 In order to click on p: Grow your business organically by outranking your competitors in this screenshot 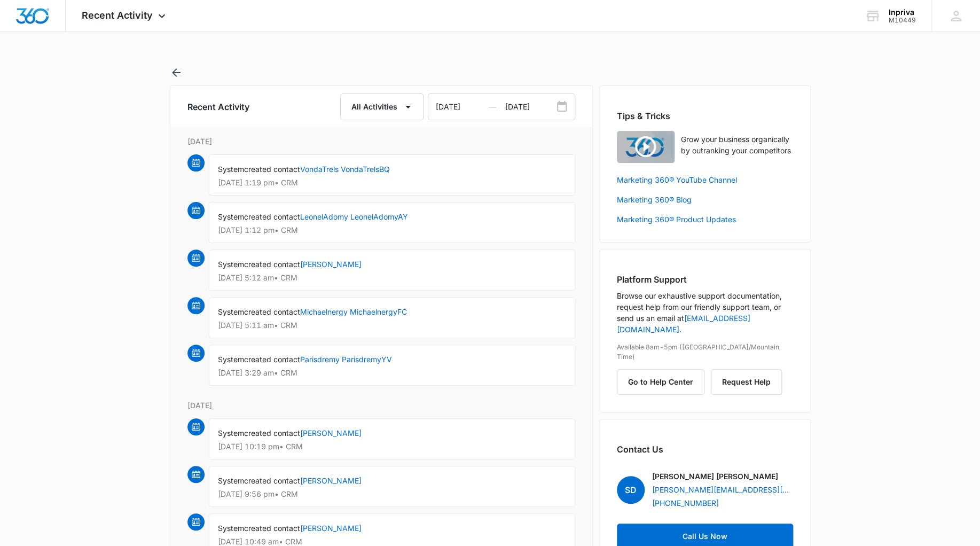, I will do `click(737, 145)`.